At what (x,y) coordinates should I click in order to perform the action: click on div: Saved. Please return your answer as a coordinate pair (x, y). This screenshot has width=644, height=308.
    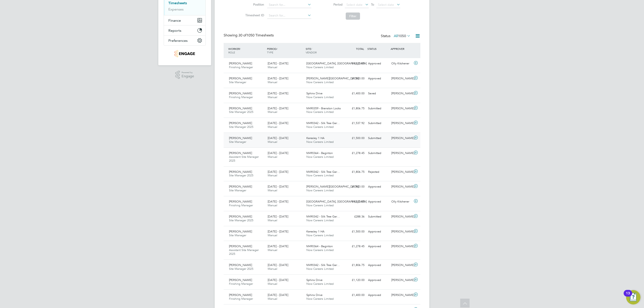
    Looking at the image, I should click on (378, 94).